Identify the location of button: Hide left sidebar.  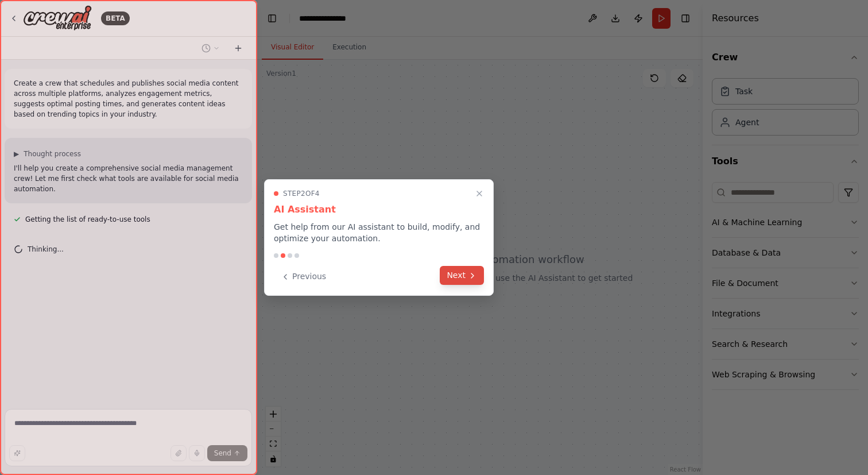
(272, 19).